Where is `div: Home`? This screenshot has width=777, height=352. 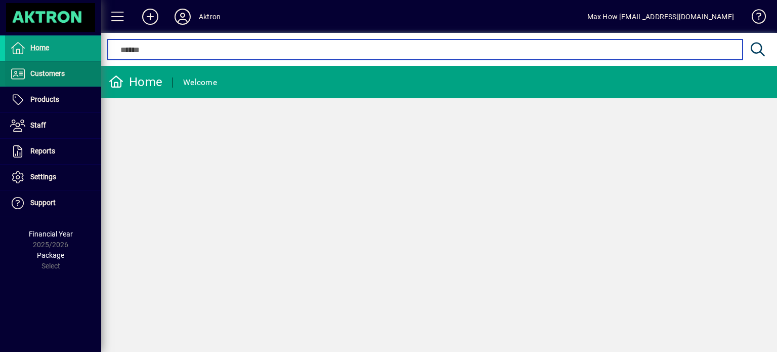
div: Home is located at coordinates (136, 82).